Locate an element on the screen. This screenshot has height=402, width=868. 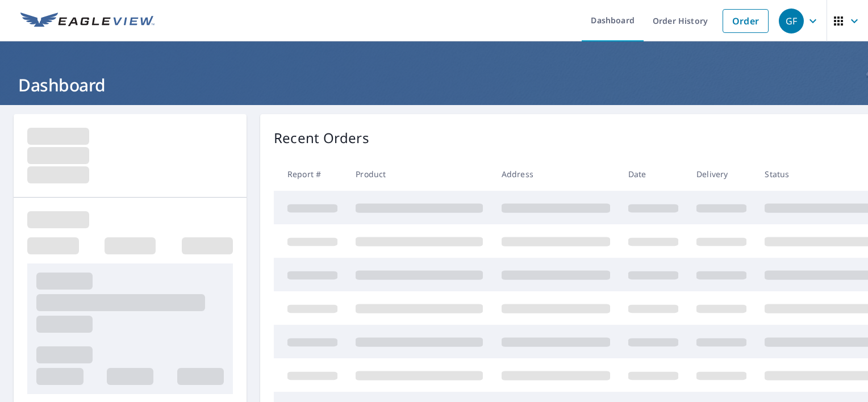
img: EV Logo is located at coordinates (87, 21).